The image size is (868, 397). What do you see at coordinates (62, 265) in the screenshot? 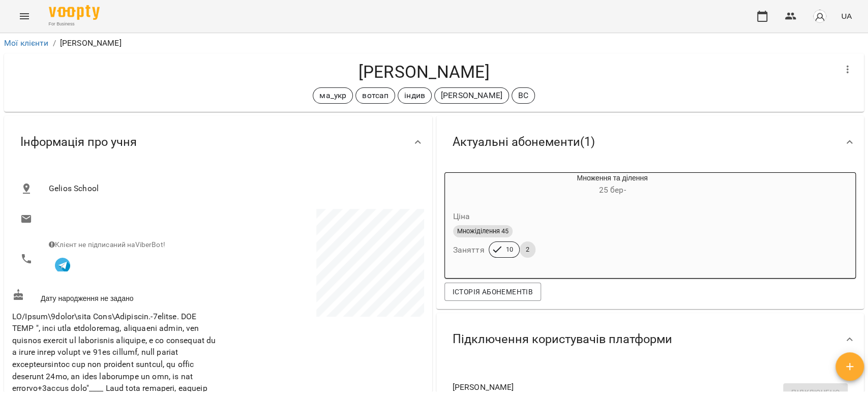
I see `img: Telegram` at bounding box center [62, 265].